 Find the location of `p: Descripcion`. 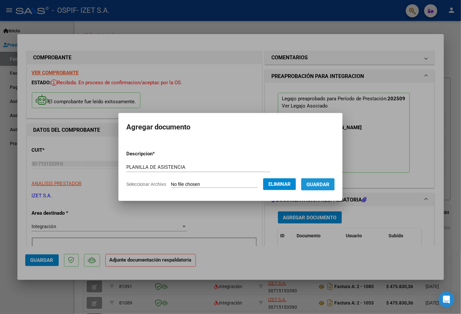

p: Descripcion is located at coordinates (157, 154).